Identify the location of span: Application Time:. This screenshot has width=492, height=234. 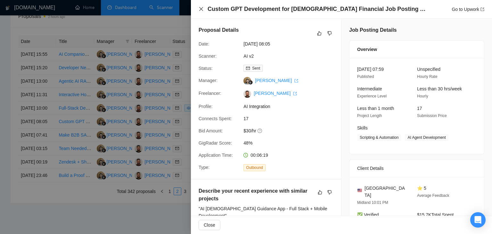
(216, 155).